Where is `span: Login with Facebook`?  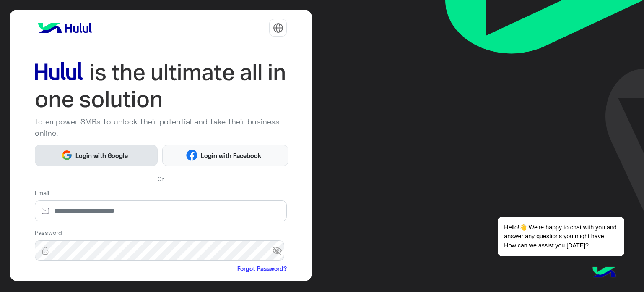
span: Login with Facebook is located at coordinates (231, 156).